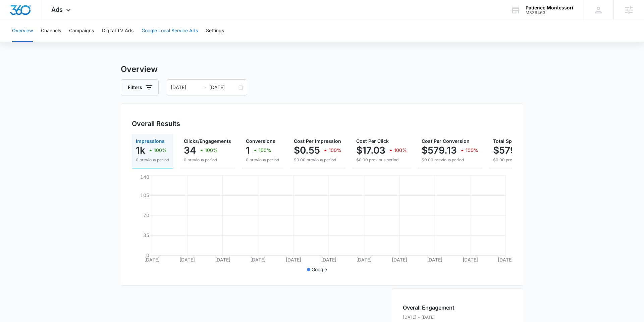 The image size is (644, 322). What do you see at coordinates (51, 31) in the screenshot?
I see `button: Channels` at bounding box center [51, 31].